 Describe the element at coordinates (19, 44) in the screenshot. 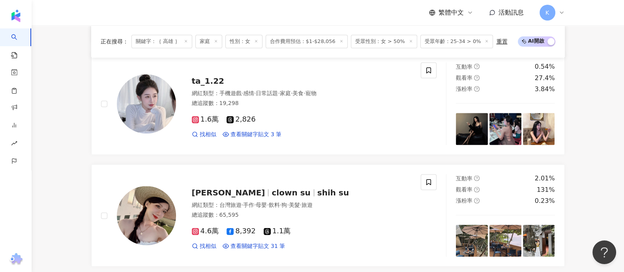

I see `a: search` at that location.